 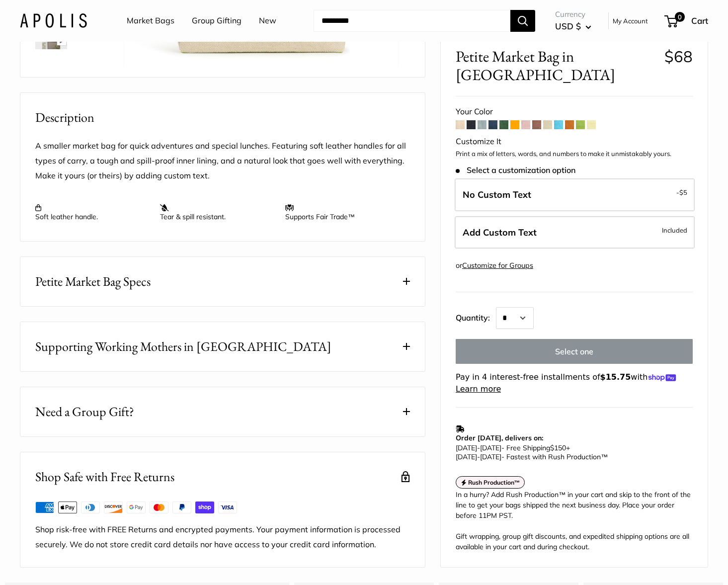 I want to click on button: Need a Group Gift?, so click(x=223, y=411).